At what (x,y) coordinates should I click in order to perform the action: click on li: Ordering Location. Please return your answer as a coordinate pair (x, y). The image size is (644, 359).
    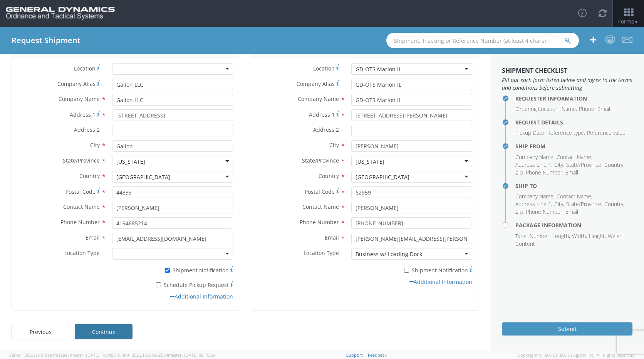
    Looking at the image, I should click on (537, 109).